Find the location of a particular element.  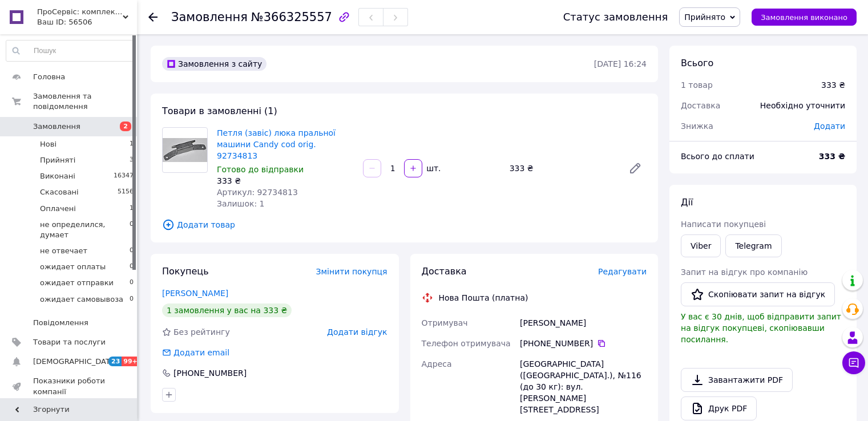

span: ожидает оплаты is located at coordinates (73, 267).